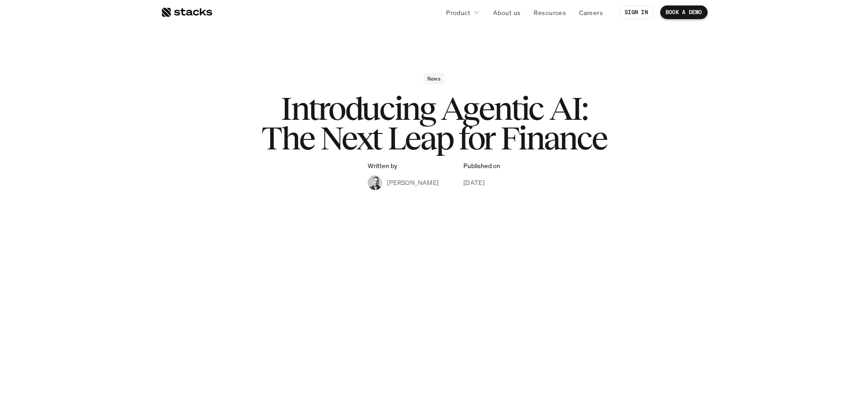 The height and width of the screenshot is (415, 868). I want to click on p: BOOK A DEMO, so click(684, 12).